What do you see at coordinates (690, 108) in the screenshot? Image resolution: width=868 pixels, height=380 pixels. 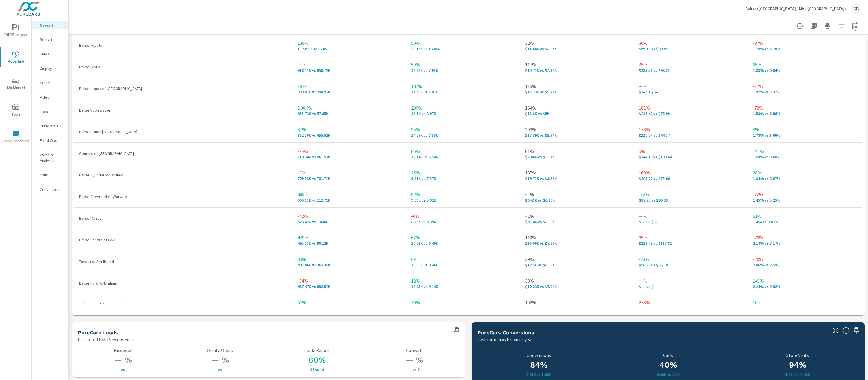 I see `p: 181%` at bounding box center [690, 108].